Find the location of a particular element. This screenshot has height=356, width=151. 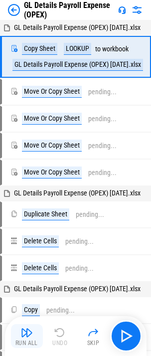

img: Run All is located at coordinates (27, 332).